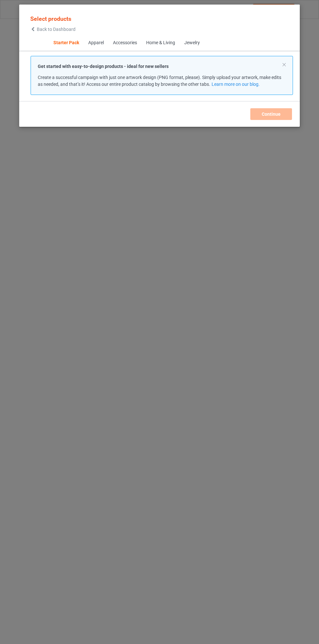  Describe the element at coordinates (235, 84) in the screenshot. I see `a: Learn more on our blog.` at that location.